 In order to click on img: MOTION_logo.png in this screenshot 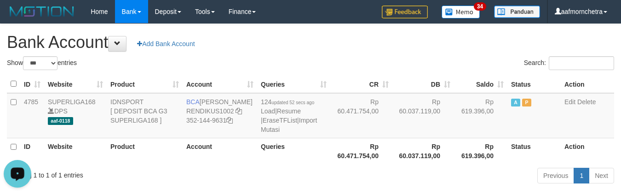, I will do `click(42, 11)`.